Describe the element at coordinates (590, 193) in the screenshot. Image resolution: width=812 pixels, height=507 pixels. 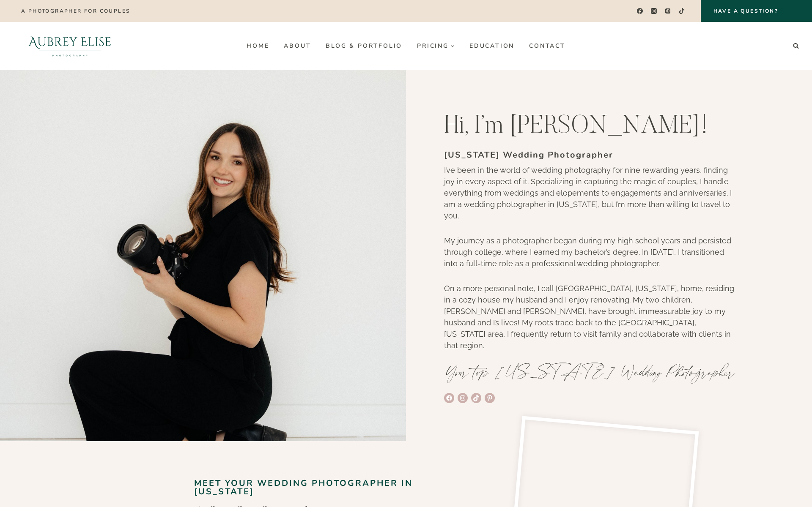
I see `p: I’ve been in the world of wedding photography for nine rewarding years, finding joy in every aspe...` at that location.